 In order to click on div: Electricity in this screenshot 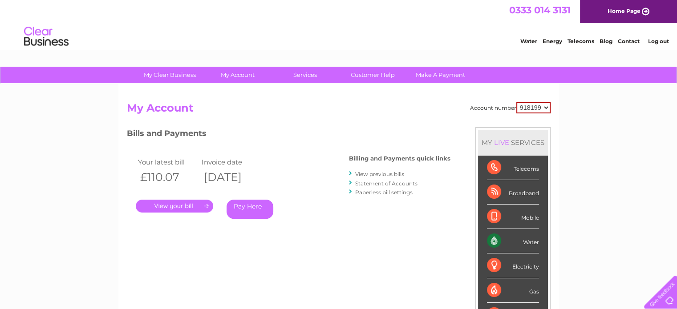, I will do `click(513, 266)`.